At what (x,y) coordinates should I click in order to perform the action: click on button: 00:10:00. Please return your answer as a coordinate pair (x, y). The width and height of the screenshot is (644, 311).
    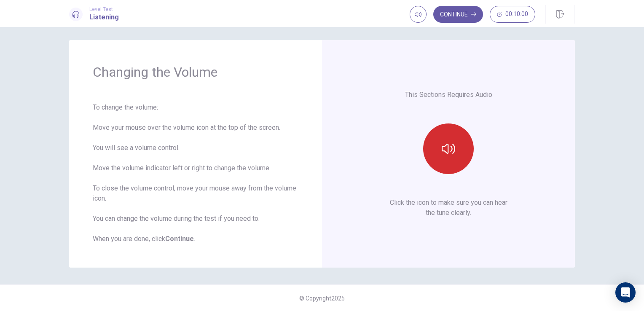
    Looking at the image, I should click on (513, 14).